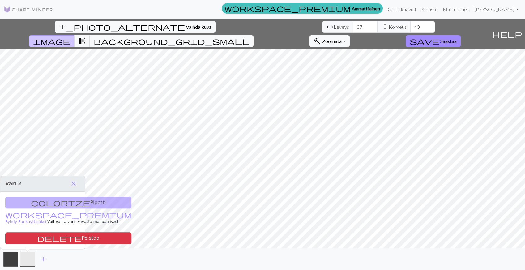 The width and height of the screenshot is (525, 270). What do you see at coordinates (83, 222) in the screenshot?
I see `font: Voit valita värit kuvasta manuaalisesti` at bounding box center [83, 222].